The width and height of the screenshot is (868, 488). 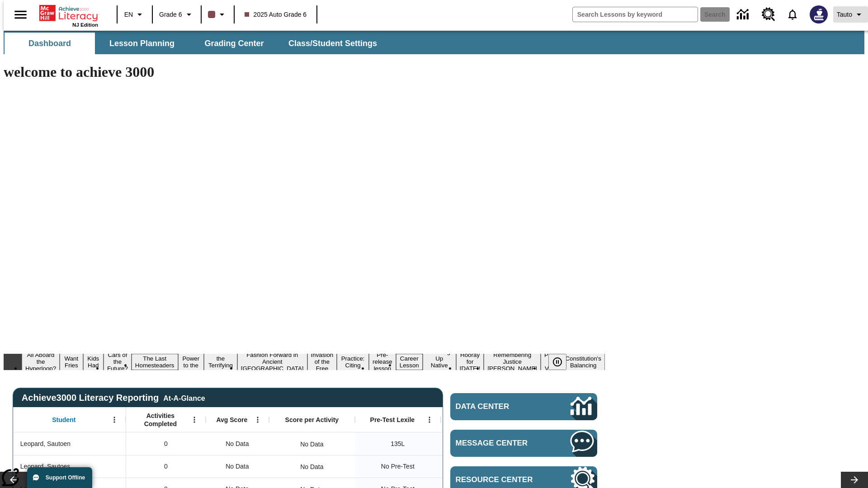 What do you see at coordinates (409, 362) in the screenshot?
I see `button: Slide 12 Career Lesson` at bounding box center [409, 362].